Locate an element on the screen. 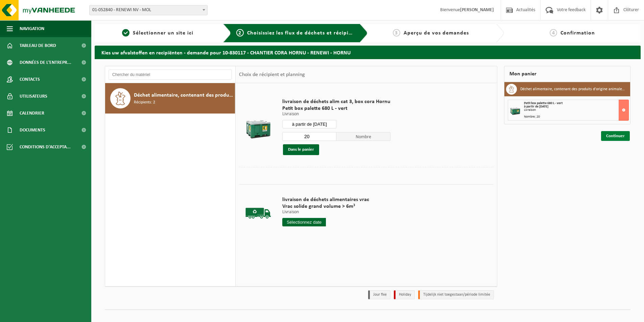 This screenshot has width=644, height=322. input: Chercher du matériel is located at coordinates (170, 75).